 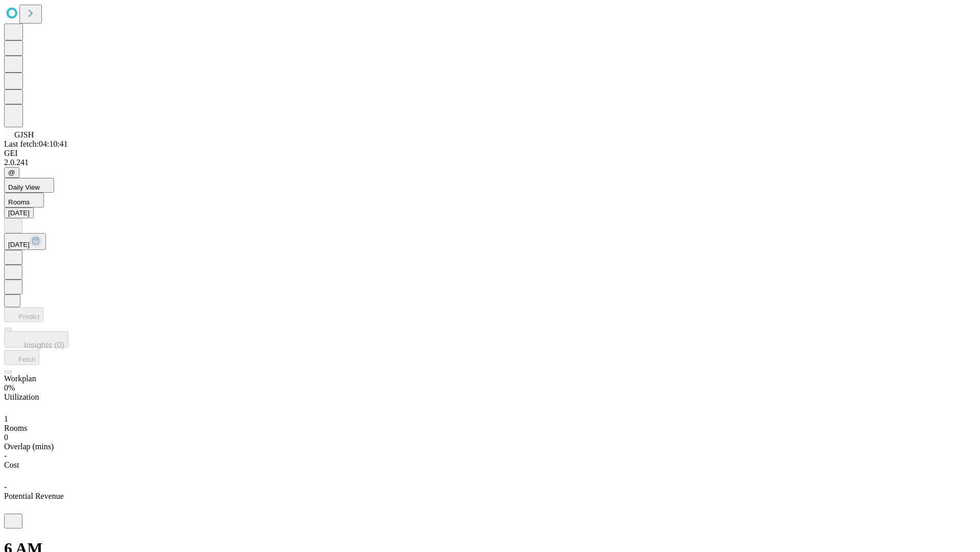 I want to click on button: Fetch, so click(x=21, y=357).